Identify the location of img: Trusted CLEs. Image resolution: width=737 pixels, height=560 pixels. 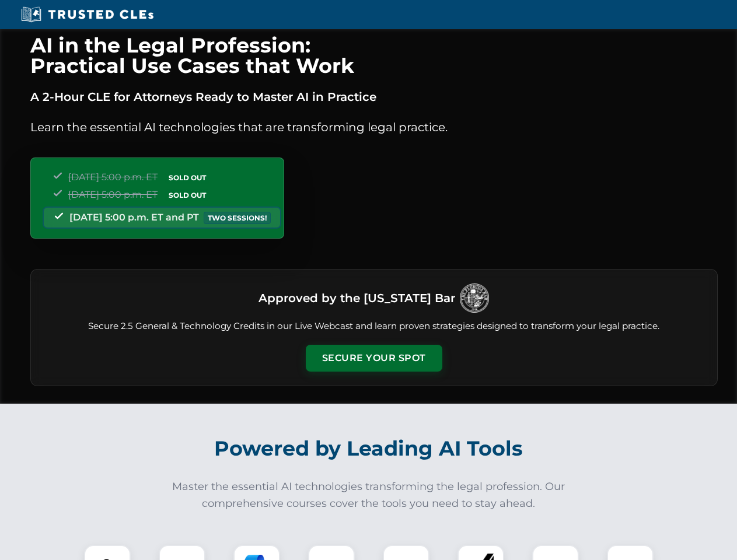
(87, 15).